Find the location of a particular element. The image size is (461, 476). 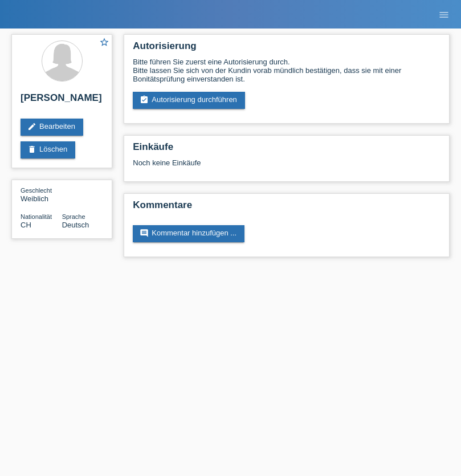

a: star_border is located at coordinates (104, 43).